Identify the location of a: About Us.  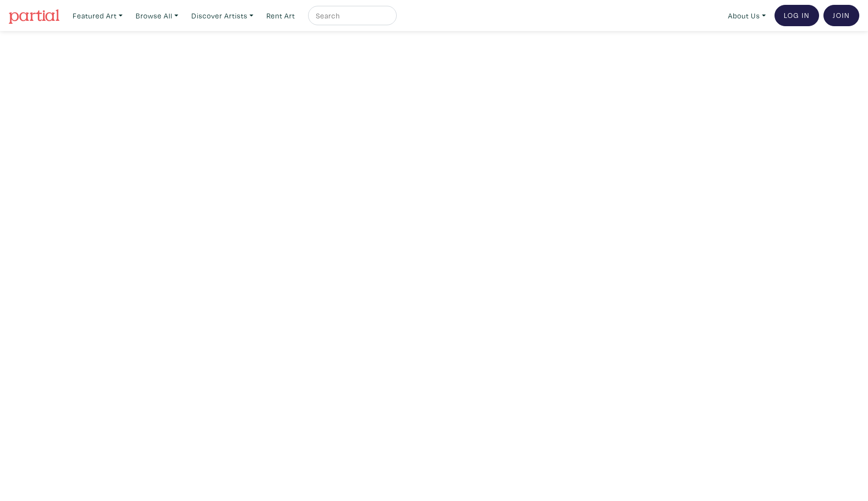
(747, 16).